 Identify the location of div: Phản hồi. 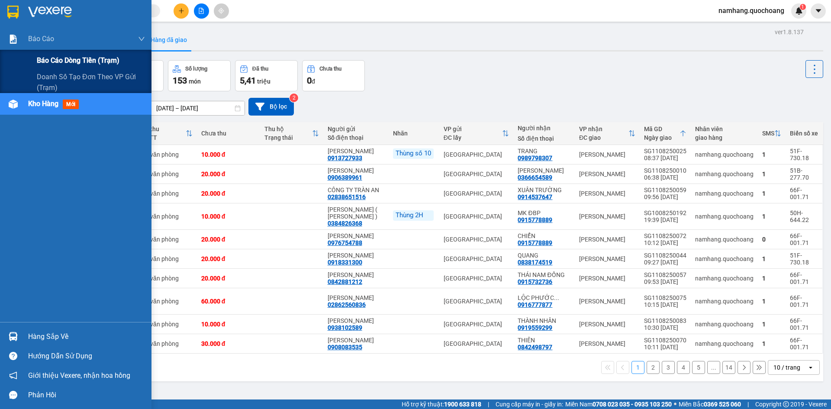
(87, 395).